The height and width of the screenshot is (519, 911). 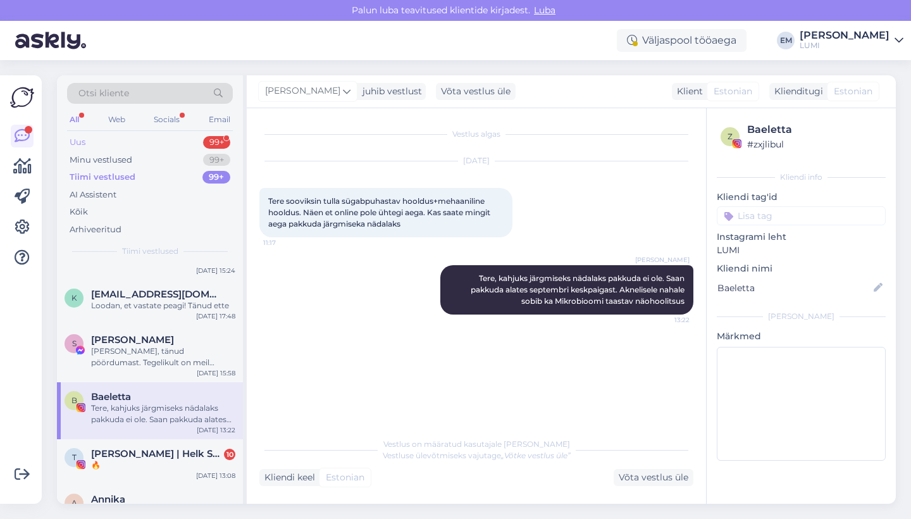 I want to click on span: S, so click(x=74, y=343).